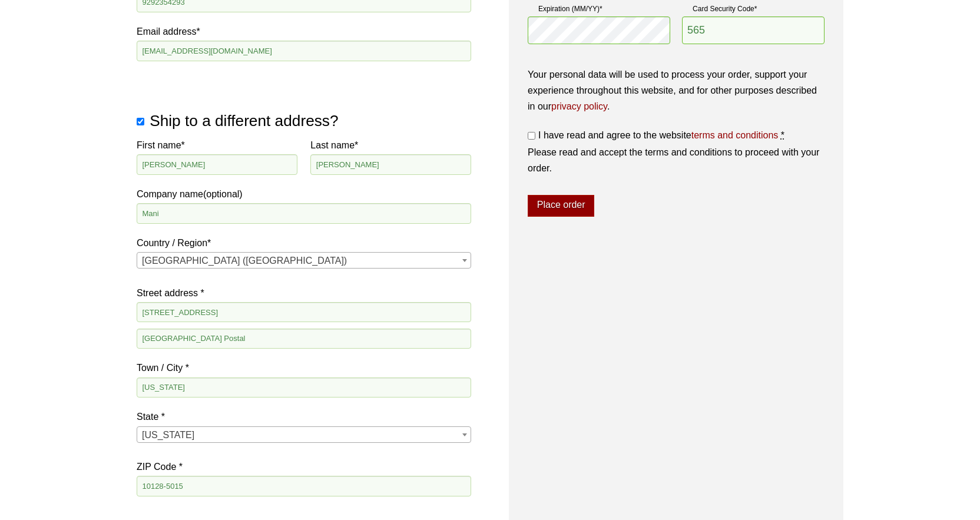  Describe the element at coordinates (304, 416) in the screenshot. I see `label: State` at that location.